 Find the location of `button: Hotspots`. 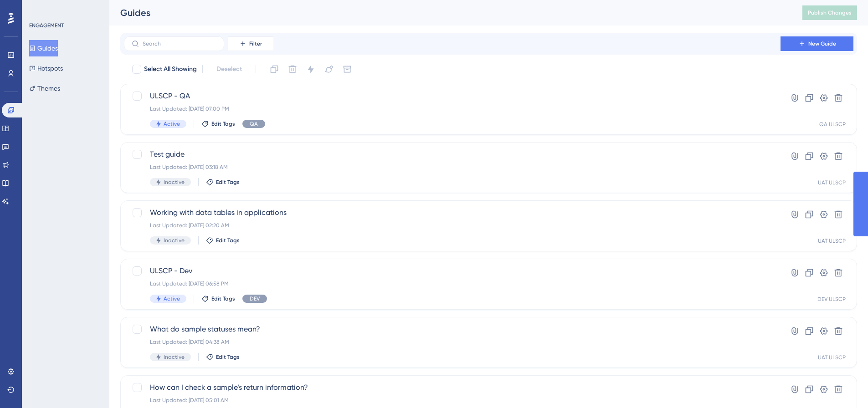

button: Hotspots is located at coordinates (46, 68).